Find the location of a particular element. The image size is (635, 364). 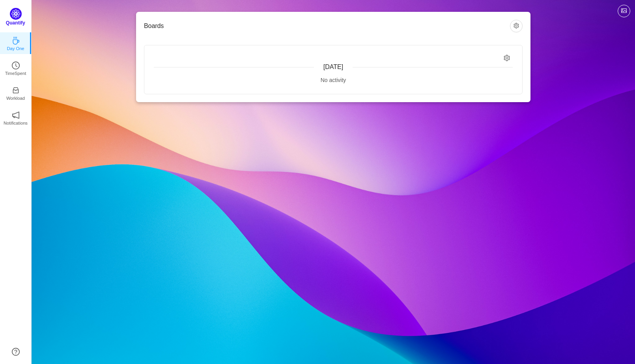

a: icon: inboxWorkload is located at coordinates (16, 93).